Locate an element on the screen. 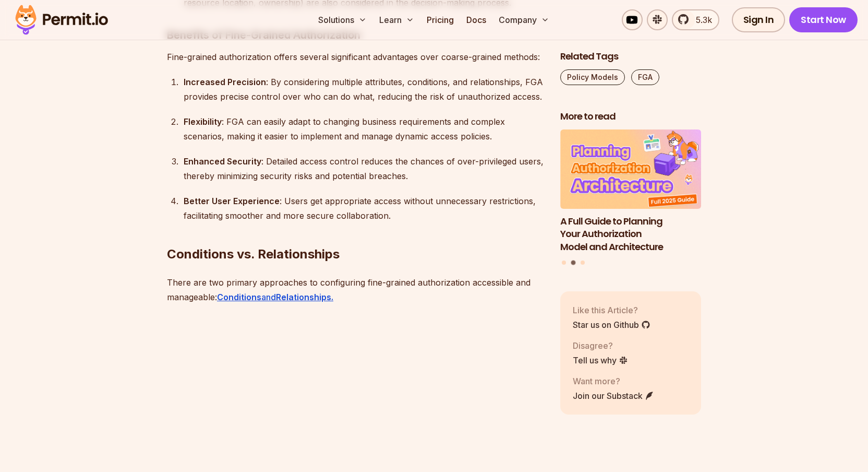  h2: More to read is located at coordinates (631, 117).